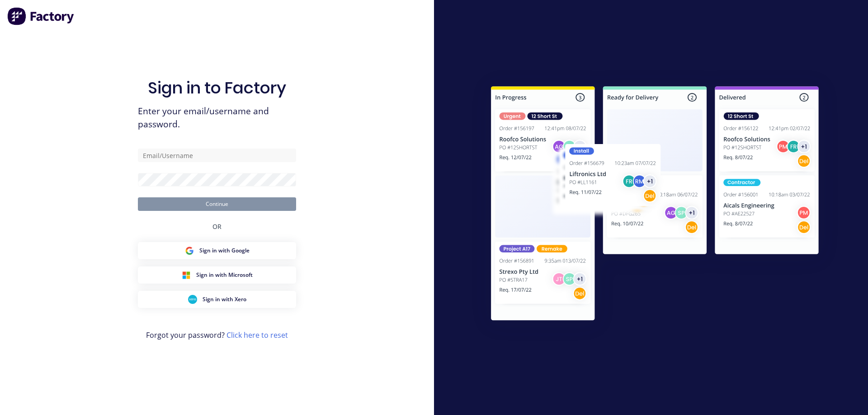 The image size is (868, 415). What do you see at coordinates (654, 205) in the screenshot?
I see `img: Sign in` at bounding box center [654, 205].